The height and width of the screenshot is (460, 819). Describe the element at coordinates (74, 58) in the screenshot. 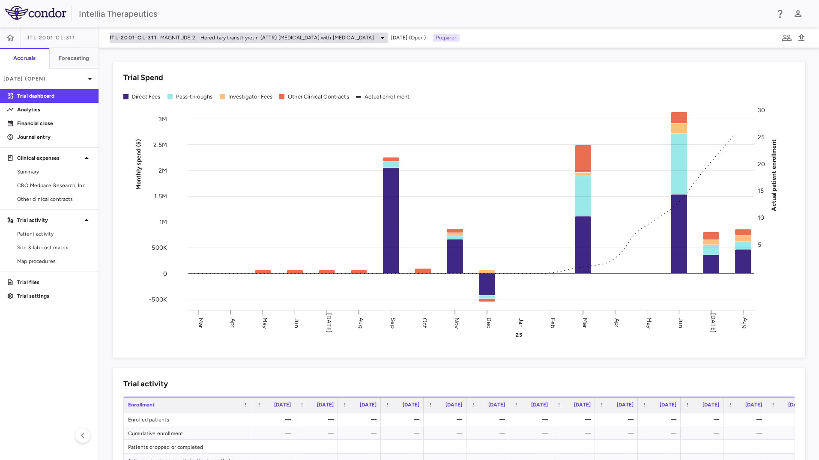

I see `h6: Forecasting` at that location.